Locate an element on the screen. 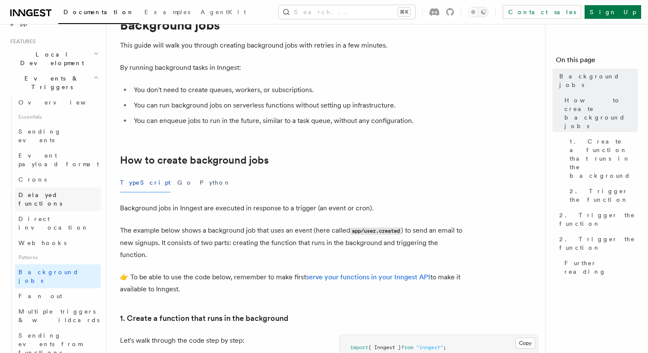  li: You don't need to create queues, workers, or subscriptions. is located at coordinates (297, 90).